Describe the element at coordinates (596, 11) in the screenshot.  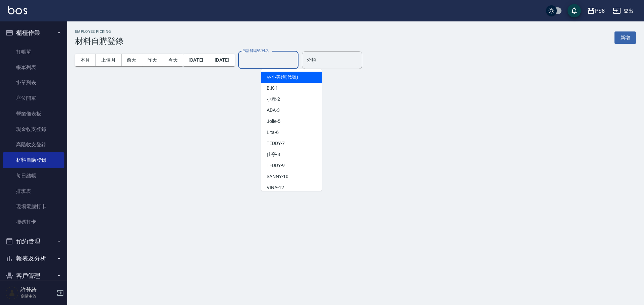
I see `button: PS8` at that location.